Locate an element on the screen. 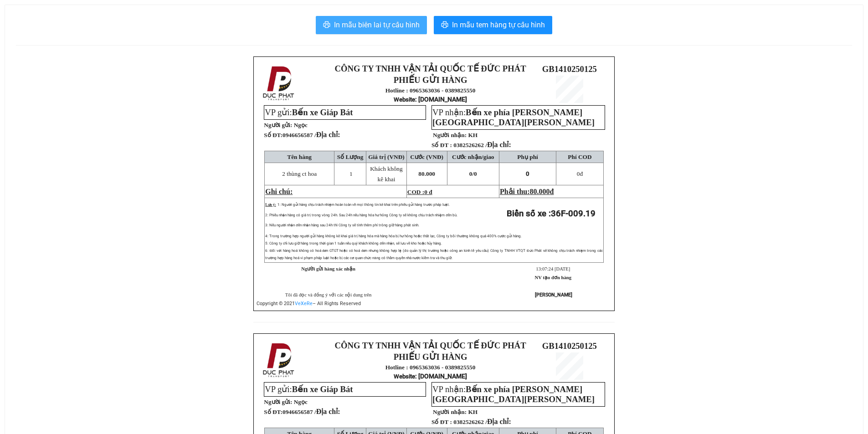 The height and width of the screenshot is (434, 868). span: Số Lượng is located at coordinates (350, 156).